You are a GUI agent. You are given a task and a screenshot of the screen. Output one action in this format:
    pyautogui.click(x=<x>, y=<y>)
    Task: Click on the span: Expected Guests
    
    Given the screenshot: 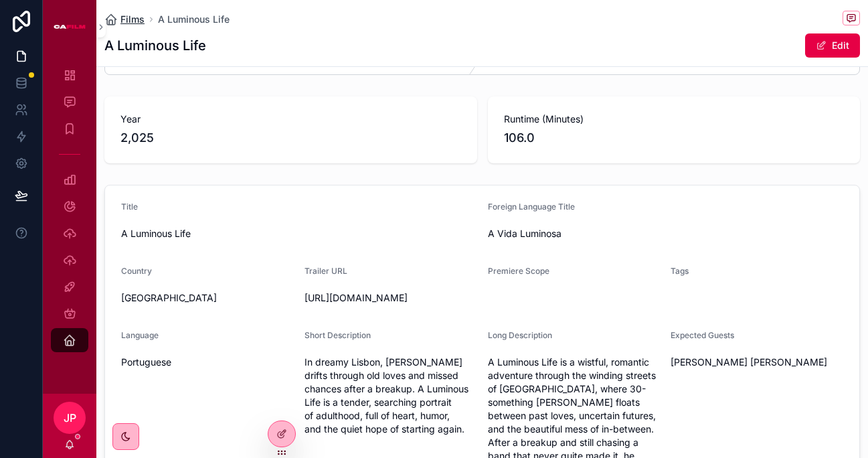 What is the action you would take?
    pyautogui.click(x=702, y=335)
    